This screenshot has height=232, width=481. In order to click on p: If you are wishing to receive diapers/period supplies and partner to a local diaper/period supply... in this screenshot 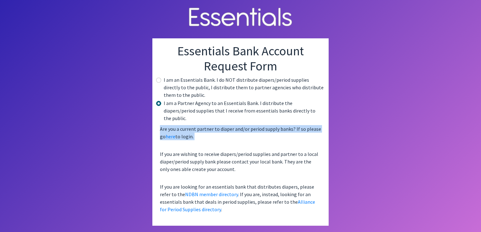, I will do `click(240, 162)`.